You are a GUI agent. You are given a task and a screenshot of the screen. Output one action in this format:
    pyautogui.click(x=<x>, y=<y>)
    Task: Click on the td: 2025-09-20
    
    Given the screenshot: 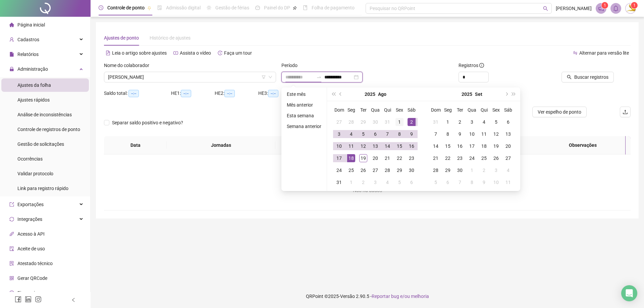 What is the action you would take?
    pyautogui.click(x=508, y=146)
    